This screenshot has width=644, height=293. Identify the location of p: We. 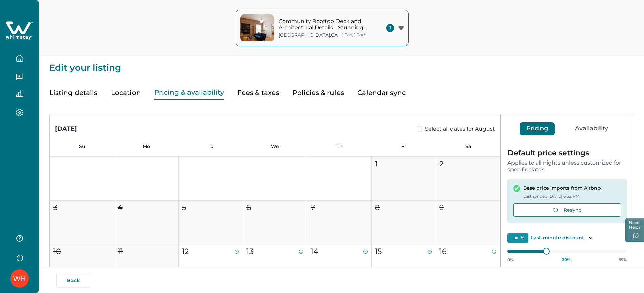
(275, 146).